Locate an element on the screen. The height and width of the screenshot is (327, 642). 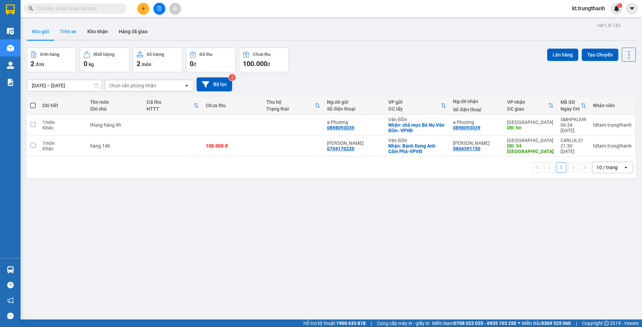
span: search is located at coordinates (31, 9).